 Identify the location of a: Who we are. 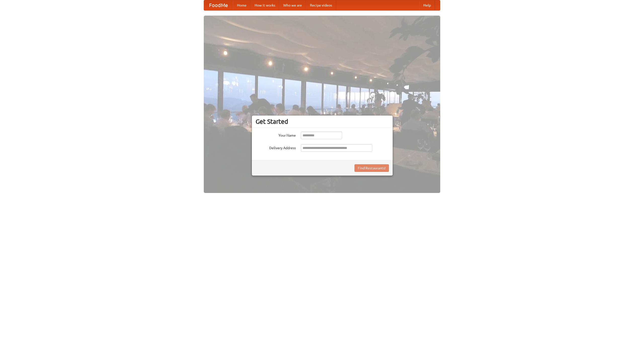
(293, 5).